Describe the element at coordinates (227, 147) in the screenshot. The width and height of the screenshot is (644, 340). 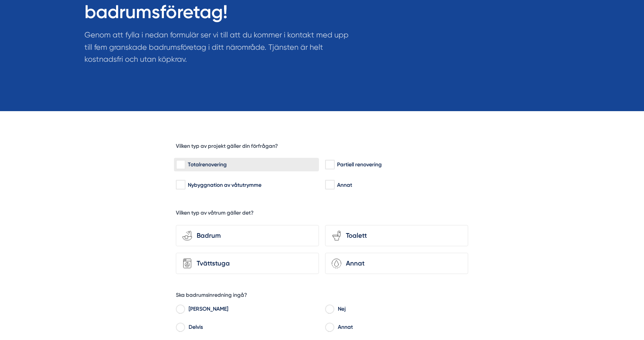
I see `h5: Vilken typ av projekt gäller din förfrågan?` at that location.